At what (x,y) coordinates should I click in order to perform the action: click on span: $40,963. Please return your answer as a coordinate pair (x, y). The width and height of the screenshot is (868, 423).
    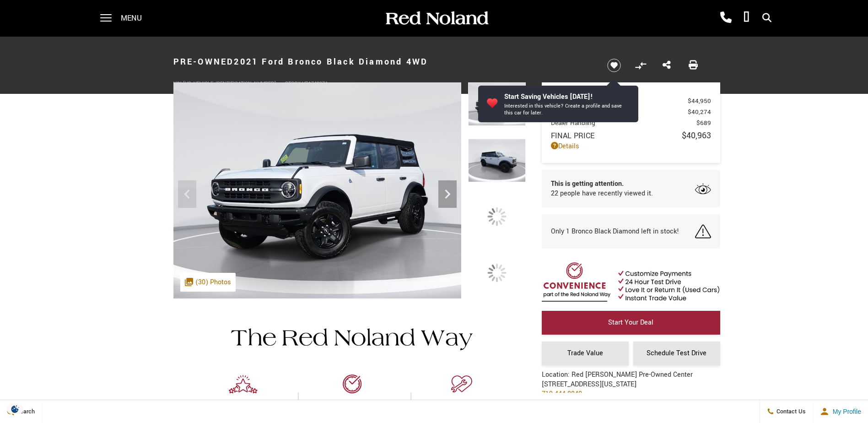
    Looking at the image, I should click on (696, 136).